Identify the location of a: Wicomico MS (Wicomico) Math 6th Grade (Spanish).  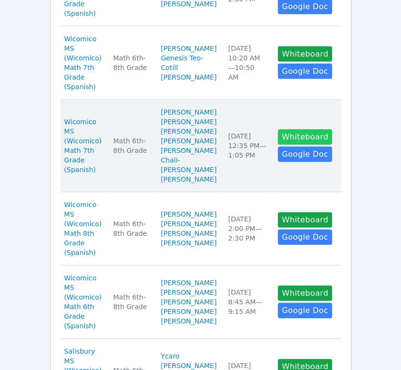
(83, 302).